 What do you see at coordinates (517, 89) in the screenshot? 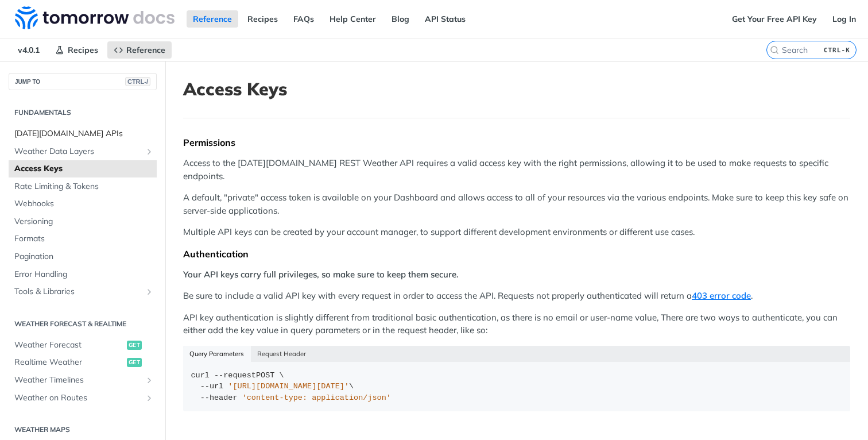
I see `h1: Access Keys` at bounding box center [517, 89].